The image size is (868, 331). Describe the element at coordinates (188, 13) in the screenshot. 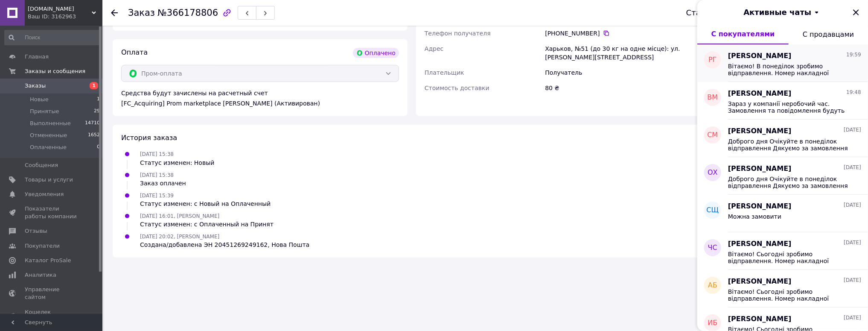

I see `span: №366178806` at that location.